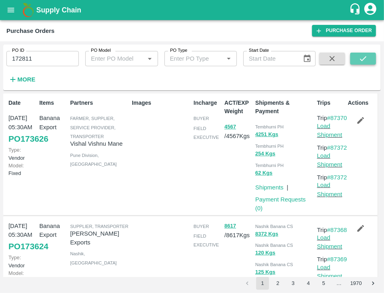 The image size is (384, 293). Describe the element at coordinates (59, 10) in the screenshot. I see `b: Supply Chain` at that location.